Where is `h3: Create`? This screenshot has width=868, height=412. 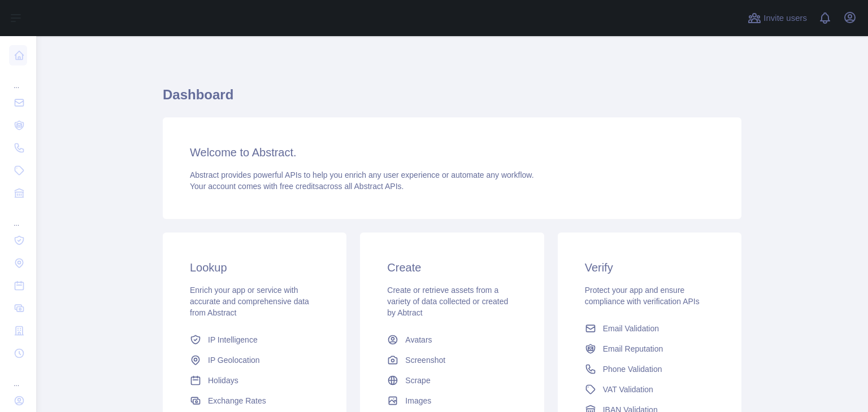
h3: Create is located at coordinates (452, 268).